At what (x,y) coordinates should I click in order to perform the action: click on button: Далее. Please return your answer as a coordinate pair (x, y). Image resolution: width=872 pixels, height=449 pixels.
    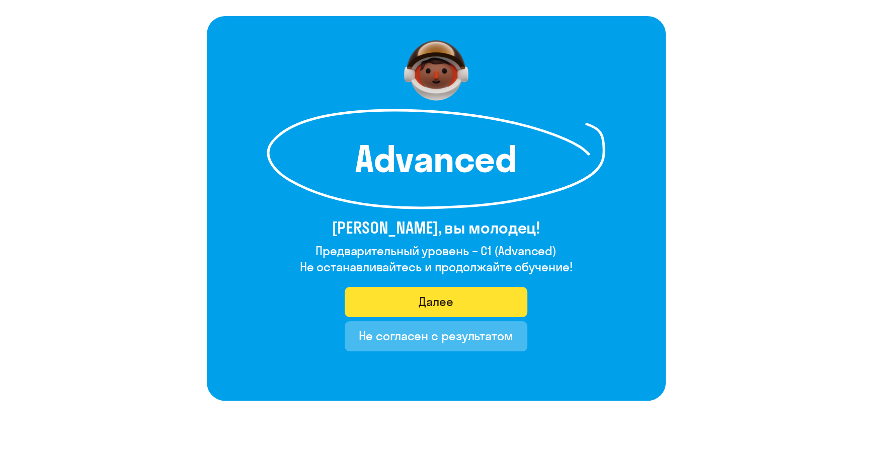
    Looking at the image, I should click on (436, 302).